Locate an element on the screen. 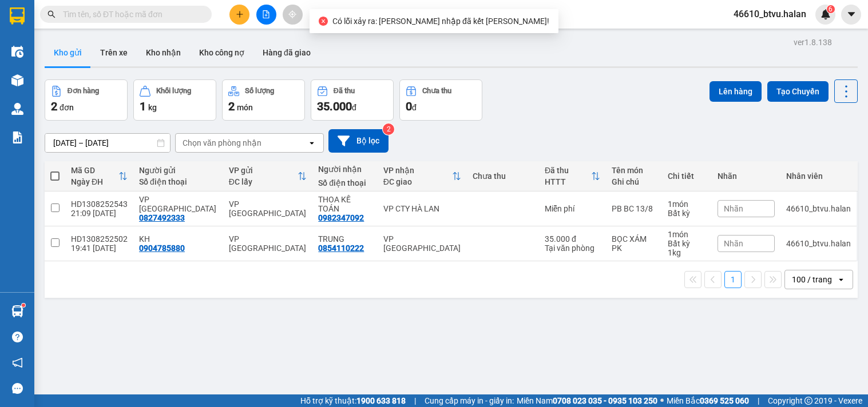  strong: 1900 633 818 is located at coordinates (381, 401).